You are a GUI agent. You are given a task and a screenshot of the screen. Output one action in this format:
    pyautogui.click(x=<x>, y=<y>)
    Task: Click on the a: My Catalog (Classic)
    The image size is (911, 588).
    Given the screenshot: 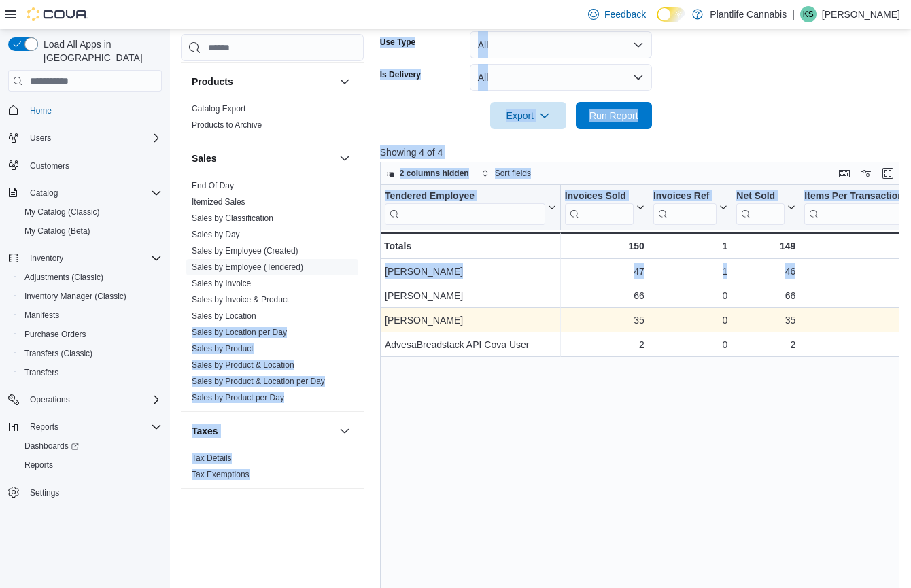 What is the action you would take?
    pyautogui.click(x=62, y=212)
    